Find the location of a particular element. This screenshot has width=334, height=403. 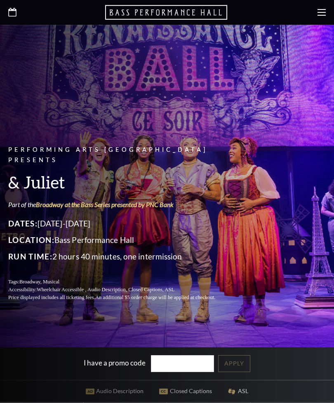

p: Bass Performance Hall is located at coordinates (122, 240).